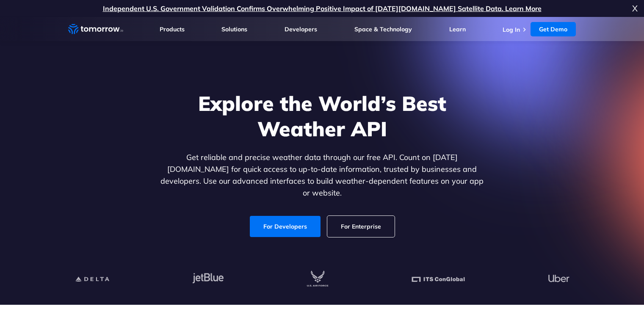 The height and width of the screenshot is (309, 644). What do you see at coordinates (383, 29) in the screenshot?
I see `a: Space & Technology` at bounding box center [383, 29].